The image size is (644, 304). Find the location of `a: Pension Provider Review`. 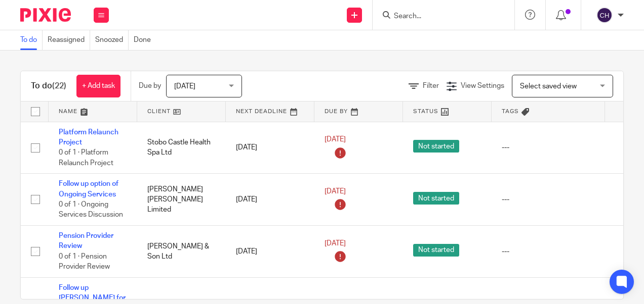

a: Pension Provider Review is located at coordinates (86, 241).